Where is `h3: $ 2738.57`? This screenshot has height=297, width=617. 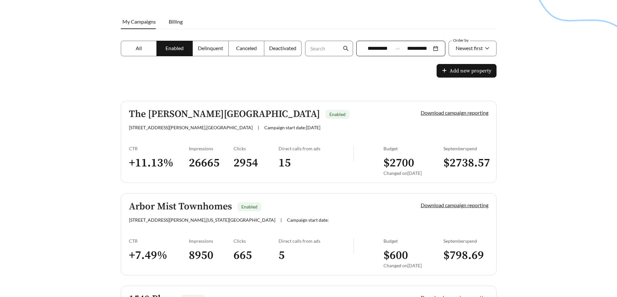
h3: $ 2738.57 is located at coordinates (465, 163).